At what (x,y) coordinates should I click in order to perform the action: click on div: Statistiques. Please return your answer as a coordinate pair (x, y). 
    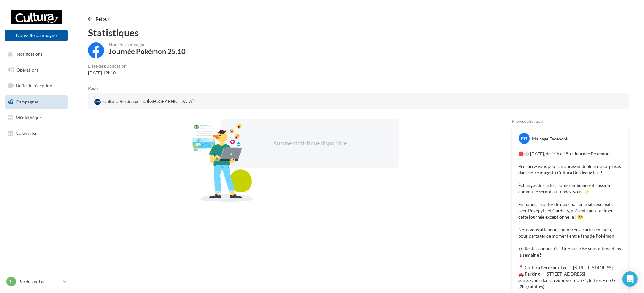
    Looking at the image, I should click on (358, 33).